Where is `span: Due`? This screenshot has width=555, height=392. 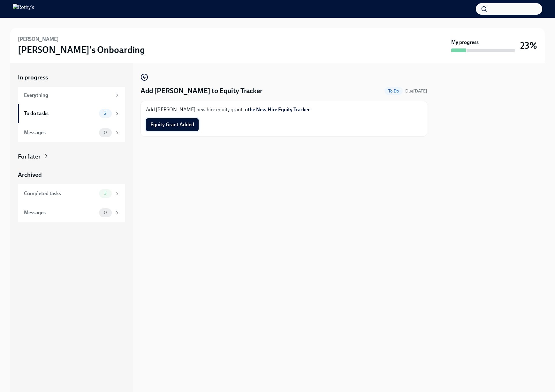
span: Due is located at coordinates (416, 91).